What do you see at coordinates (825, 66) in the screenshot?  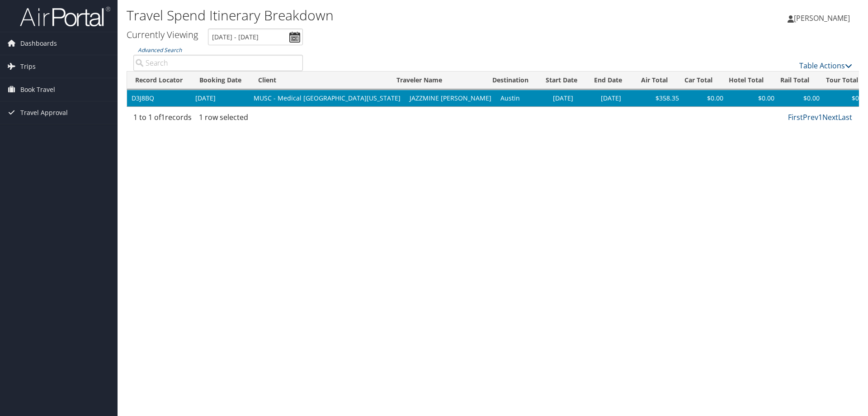 I see `a: Table Actions` at bounding box center [825, 66].